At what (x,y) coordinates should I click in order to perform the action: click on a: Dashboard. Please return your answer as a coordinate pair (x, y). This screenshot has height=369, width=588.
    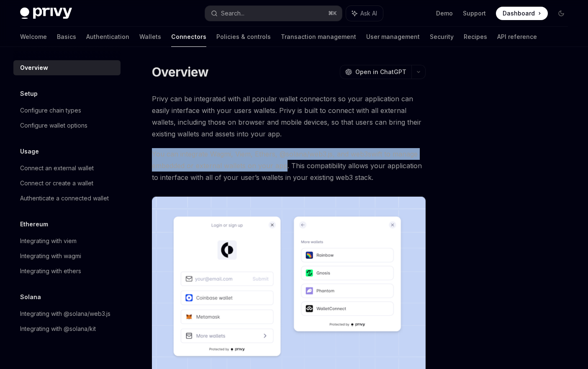
    Looking at the image, I should click on (522, 13).